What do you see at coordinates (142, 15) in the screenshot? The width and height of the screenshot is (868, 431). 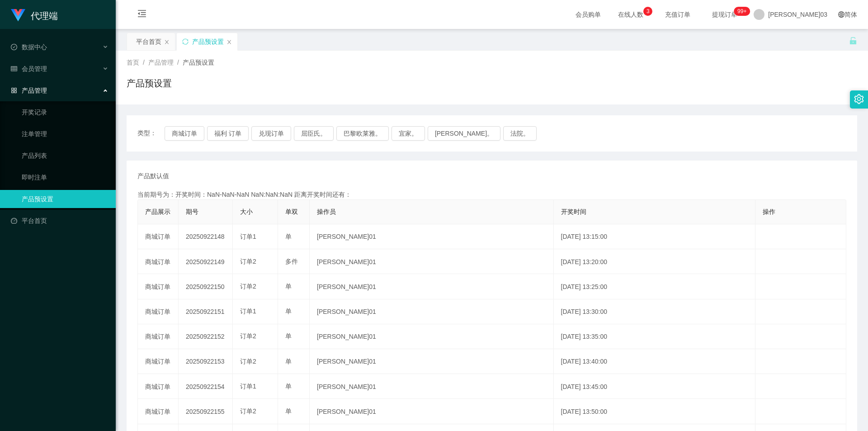 I see `i: 图标: 菜单折叠` at bounding box center [142, 15].